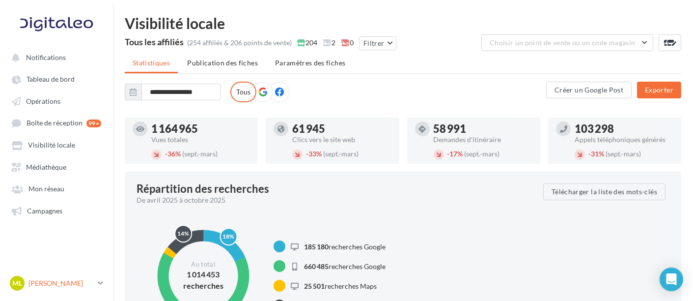 This screenshot has height=301, width=693. I want to click on div: Répartition des recherches, so click(203, 189).